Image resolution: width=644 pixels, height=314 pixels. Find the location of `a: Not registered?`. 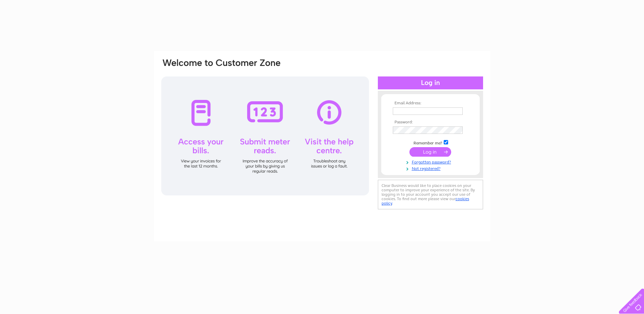

a: Not registered? is located at coordinates (431, 168).